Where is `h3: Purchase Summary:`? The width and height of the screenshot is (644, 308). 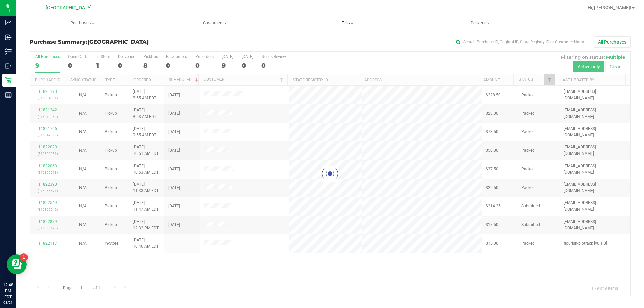
h3: Purchase Summary: is located at coordinates (130, 42).